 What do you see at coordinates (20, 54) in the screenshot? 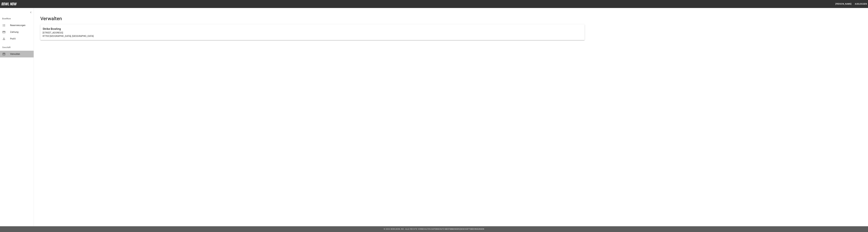
I see `span: Verwalten` at bounding box center [20, 54].